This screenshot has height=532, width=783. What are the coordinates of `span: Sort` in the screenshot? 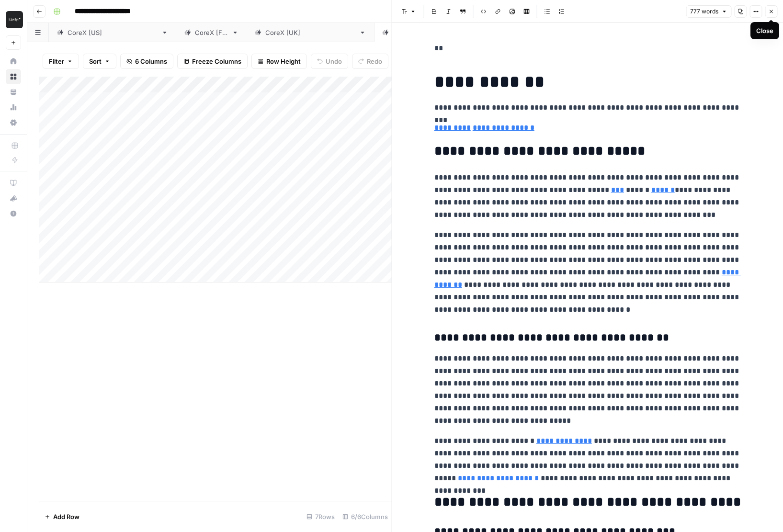 It's located at (96, 62).